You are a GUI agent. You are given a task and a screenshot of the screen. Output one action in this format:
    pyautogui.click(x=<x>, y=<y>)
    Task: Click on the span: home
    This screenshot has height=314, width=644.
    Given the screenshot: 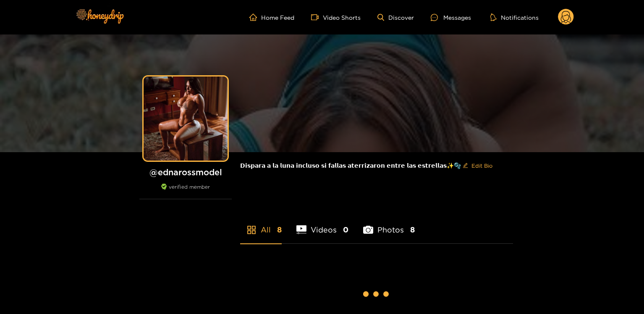 What is the action you would take?
    pyautogui.click(x=255, y=17)
    